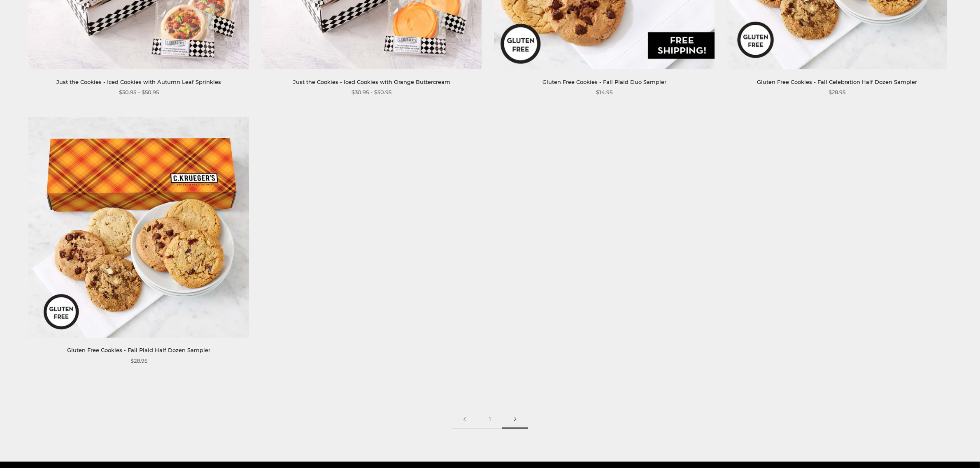 This screenshot has height=468, width=980. Describe the element at coordinates (838, 82) in the screenshot. I see `a: Gluten Free Cookies - Fall Celebration Half Dozen Sampler` at that location.